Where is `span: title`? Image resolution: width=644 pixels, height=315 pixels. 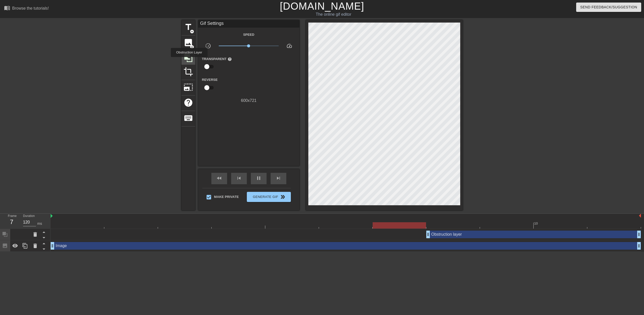
span: title is located at coordinates (188, 27).